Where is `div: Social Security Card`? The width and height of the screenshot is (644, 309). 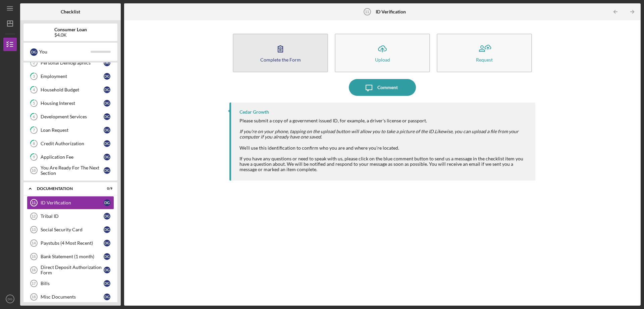 div: Social Security Card is located at coordinates (72, 230).